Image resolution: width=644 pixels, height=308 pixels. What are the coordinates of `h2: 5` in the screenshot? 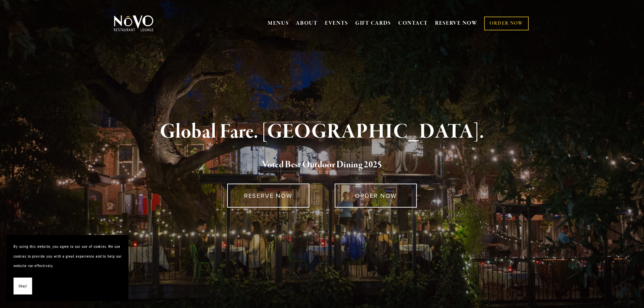 It's located at (322, 165).